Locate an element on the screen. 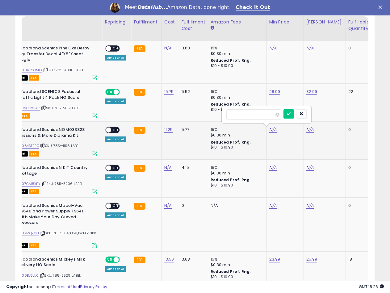  img: Profile image for Georgie is located at coordinates (115, 8).